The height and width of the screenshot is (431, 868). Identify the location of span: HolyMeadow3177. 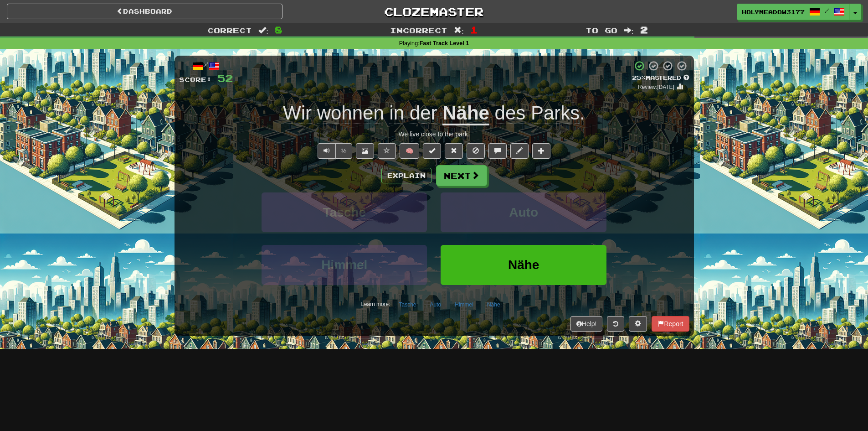
(773, 12).